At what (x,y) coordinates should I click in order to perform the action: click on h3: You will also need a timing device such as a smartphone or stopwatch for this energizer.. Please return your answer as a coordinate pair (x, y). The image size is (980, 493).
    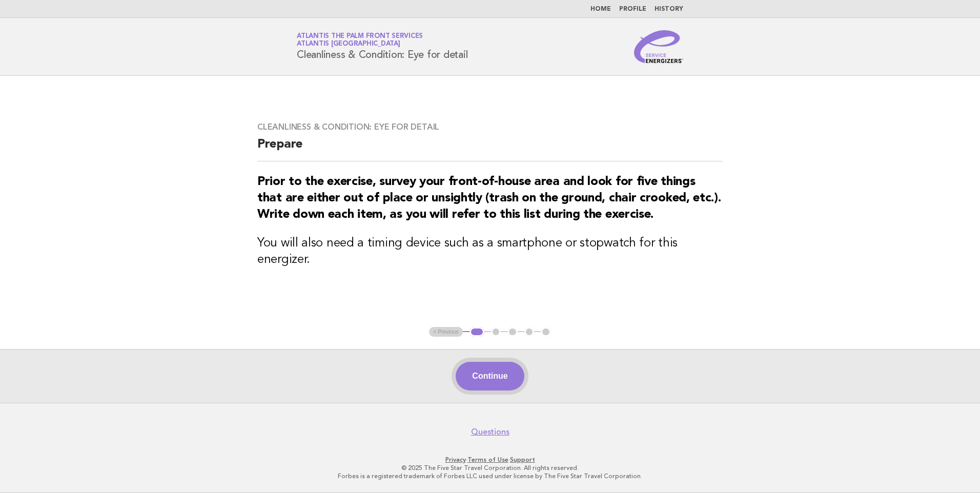
    Looking at the image, I should click on (490, 251).